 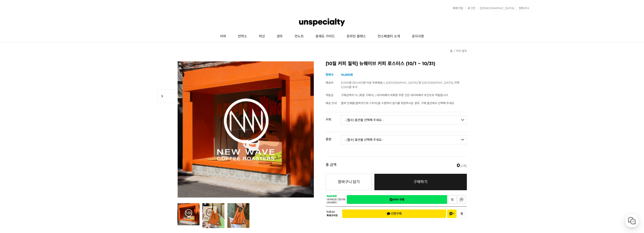 I want to click on a: 언럭스, so click(x=242, y=36).